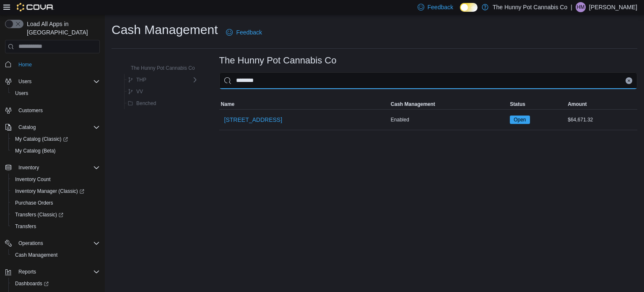 Image resolution: width=644 pixels, height=292 pixels. Describe the element at coordinates (520, 120) in the screenshot. I see `span: Open` at that location.